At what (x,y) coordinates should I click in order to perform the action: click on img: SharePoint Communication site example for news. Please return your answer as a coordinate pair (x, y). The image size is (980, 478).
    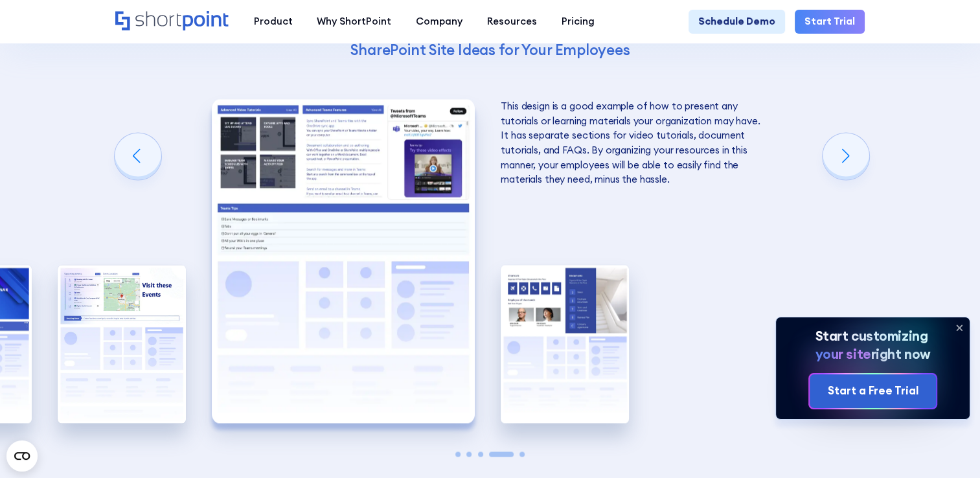
    Looking at the image, I should click on (343, 261).